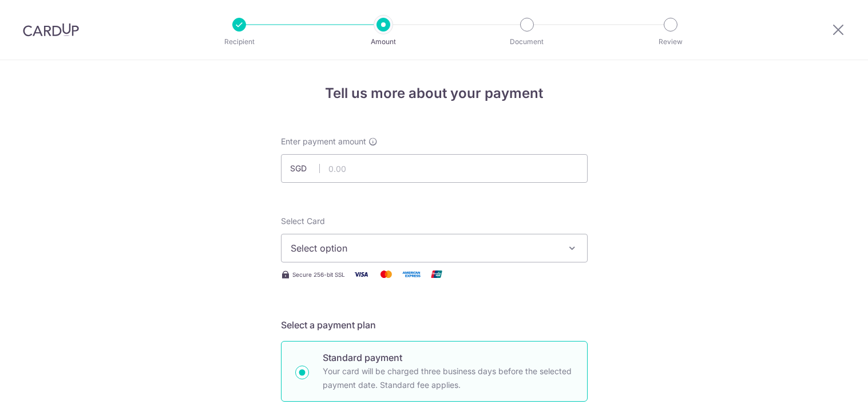  I want to click on h4: Tell us more about your payment, so click(434, 93).